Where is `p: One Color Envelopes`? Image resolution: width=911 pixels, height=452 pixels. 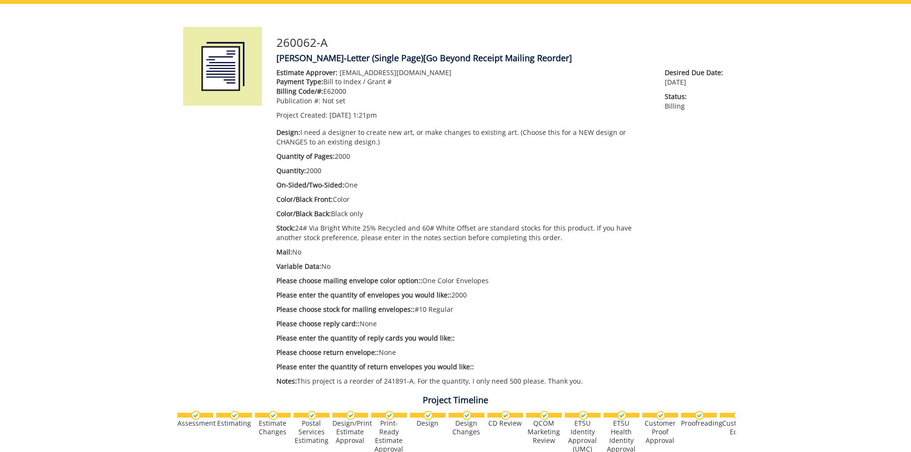 p: One Color Envelopes is located at coordinates (463, 281).